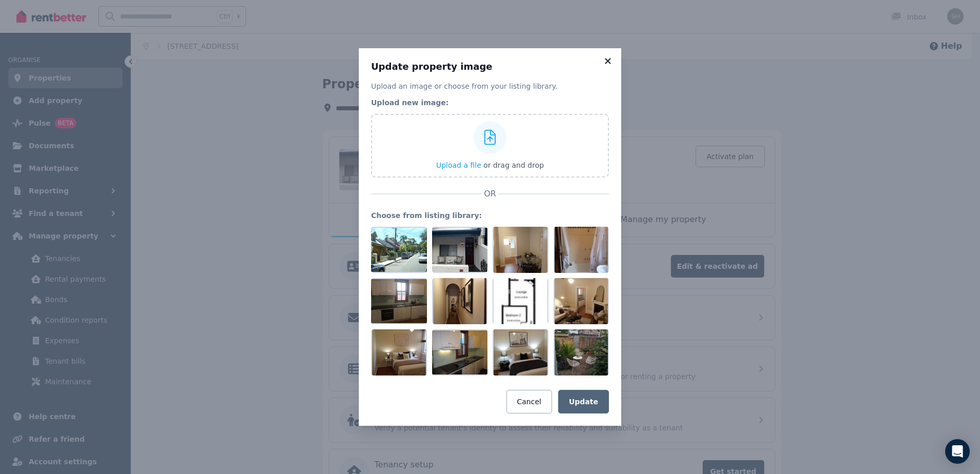 This screenshot has width=980, height=474. I want to click on button: Cancel, so click(529, 402).